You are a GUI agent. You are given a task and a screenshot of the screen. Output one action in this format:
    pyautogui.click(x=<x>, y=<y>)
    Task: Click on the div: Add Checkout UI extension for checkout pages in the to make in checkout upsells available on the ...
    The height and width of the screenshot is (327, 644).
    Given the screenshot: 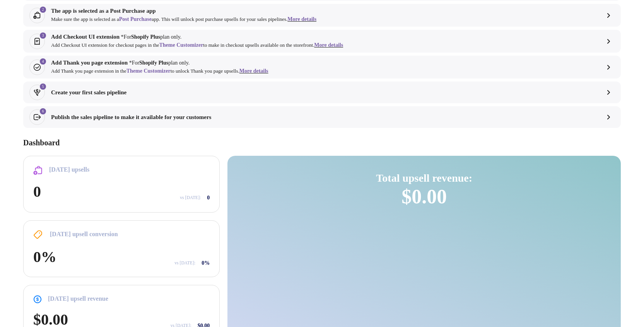 What is the action you would take?
    pyautogui.click(x=197, y=45)
    